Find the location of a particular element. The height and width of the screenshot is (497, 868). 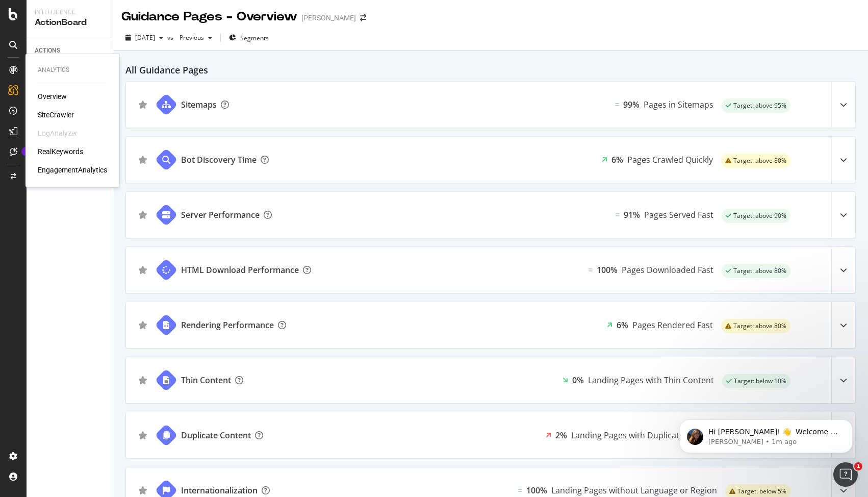

div: Thin Content is located at coordinates (206, 380).